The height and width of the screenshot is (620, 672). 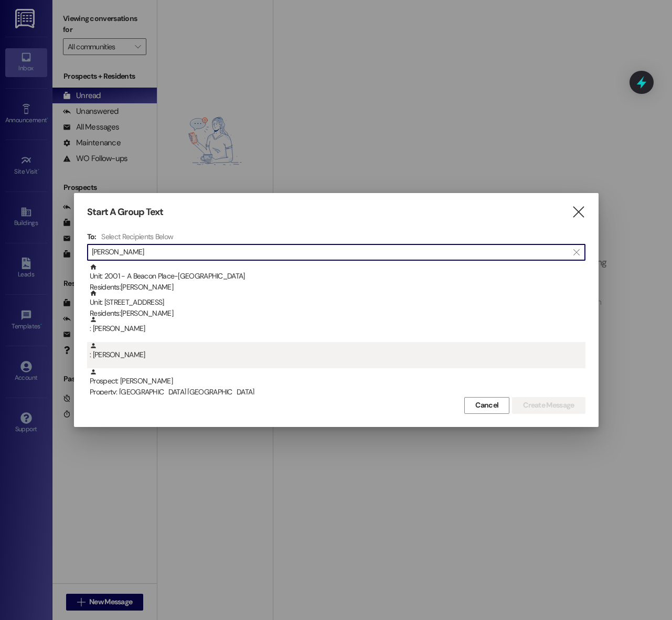 I want to click on span: Create Message, so click(x=548, y=405).